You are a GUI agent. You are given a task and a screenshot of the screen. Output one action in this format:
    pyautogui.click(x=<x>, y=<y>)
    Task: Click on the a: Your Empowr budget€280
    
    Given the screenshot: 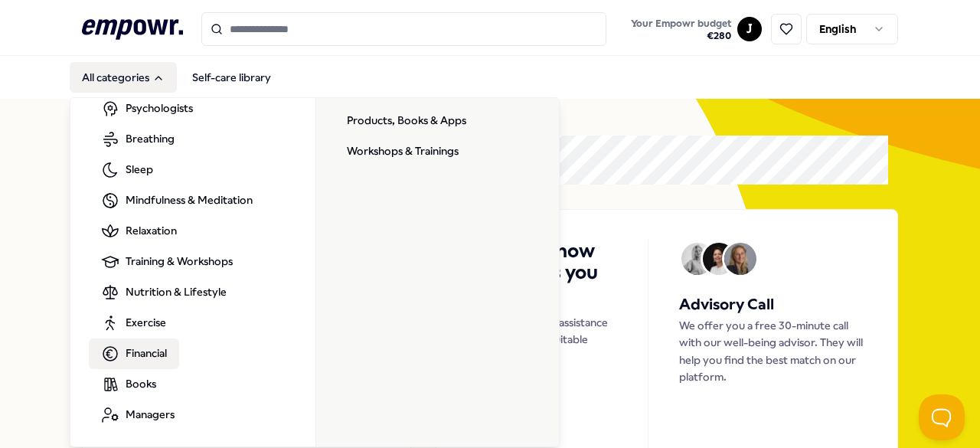 What is the action you would take?
    pyautogui.click(x=681, y=29)
    